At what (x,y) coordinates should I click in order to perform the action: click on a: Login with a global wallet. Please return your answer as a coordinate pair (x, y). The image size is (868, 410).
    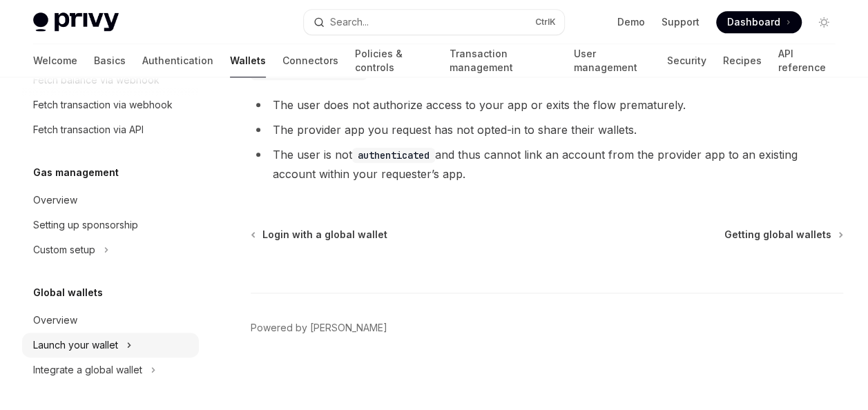
    Looking at the image, I should click on (319, 235).